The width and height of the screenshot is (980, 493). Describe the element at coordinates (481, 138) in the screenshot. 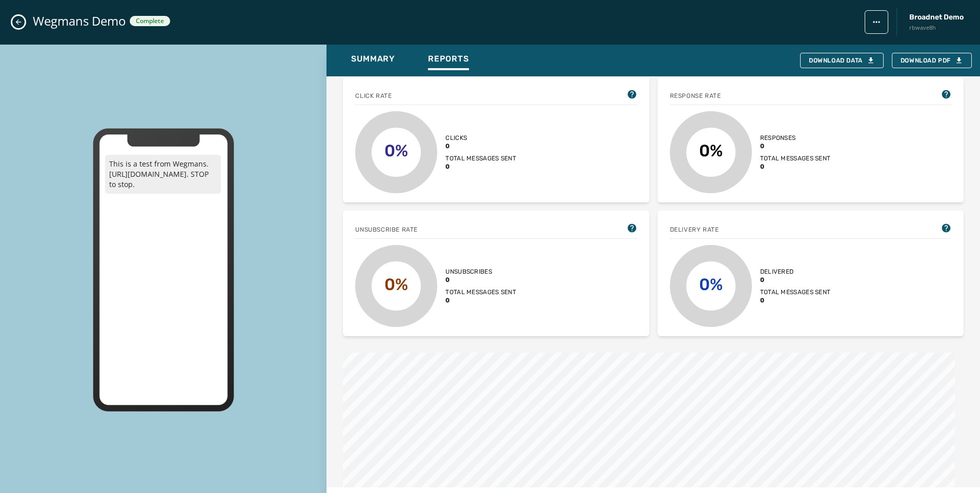

I see `span: Clicks` at that location.